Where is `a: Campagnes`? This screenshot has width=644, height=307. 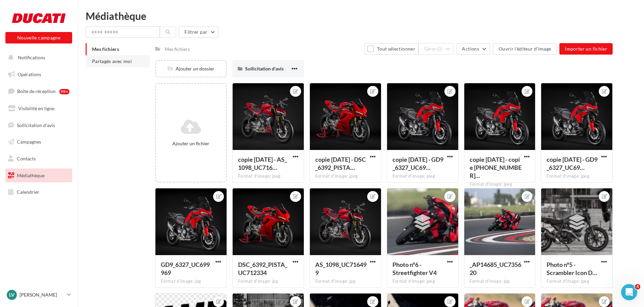
a: Campagnes is located at coordinates (39, 142).